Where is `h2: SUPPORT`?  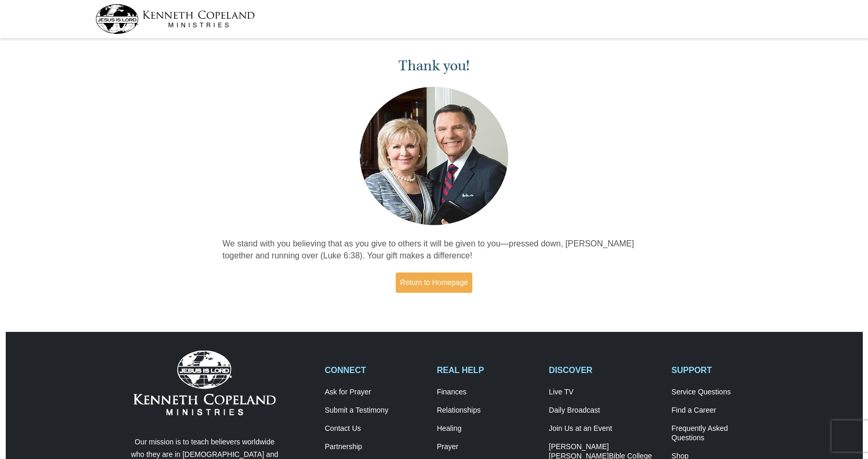 h2: SUPPORT is located at coordinates (722, 370).